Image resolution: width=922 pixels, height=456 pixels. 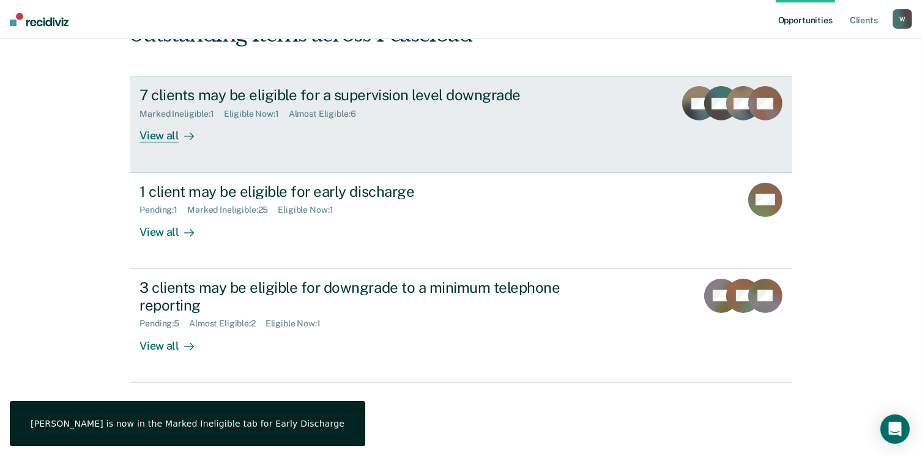 What do you see at coordinates (327, 114) in the screenshot?
I see `div: Almost Eligible : 6` at bounding box center [327, 114].